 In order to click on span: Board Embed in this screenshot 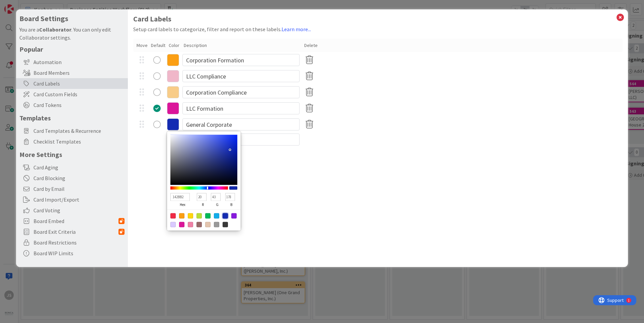, I will do `click(76, 221)`.